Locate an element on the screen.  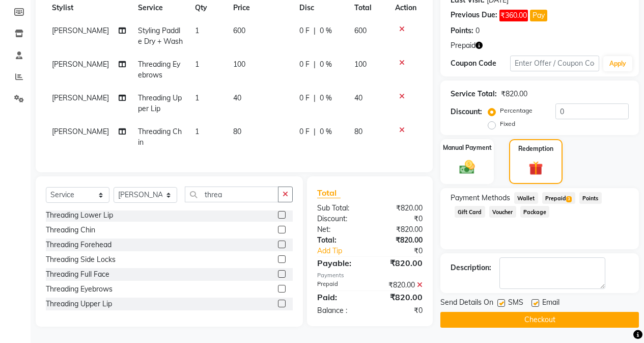
div: Previous Due: is located at coordinates (473, 15).